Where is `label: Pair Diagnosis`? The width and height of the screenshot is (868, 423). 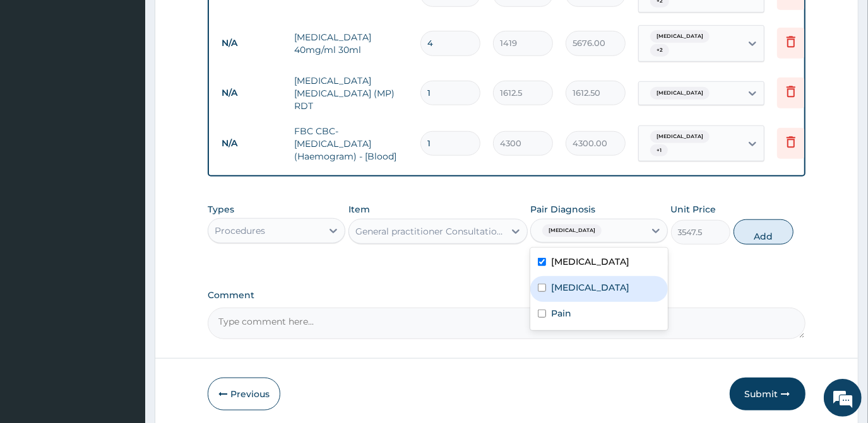
label: Pair Diagnosis is located at coordinates (562, 210).